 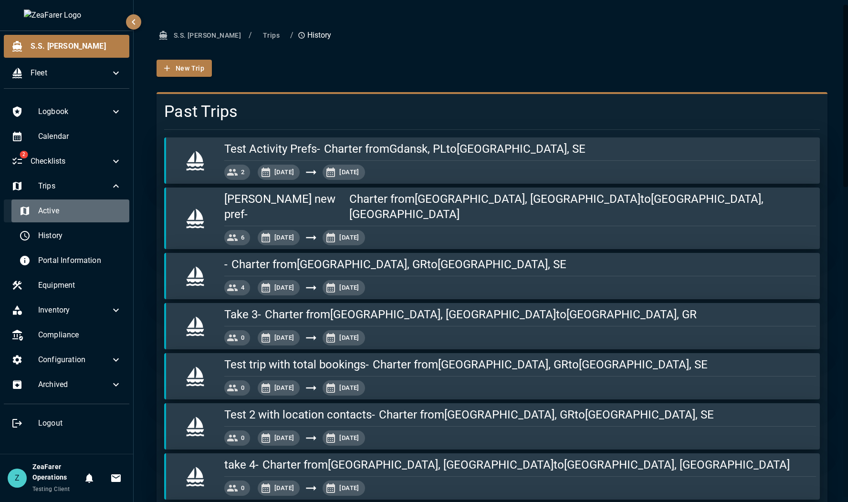 What do you see at coordinates (70, 260) in the screenshot?
I see `div: Portal Information` at bounding box center [70, 260].